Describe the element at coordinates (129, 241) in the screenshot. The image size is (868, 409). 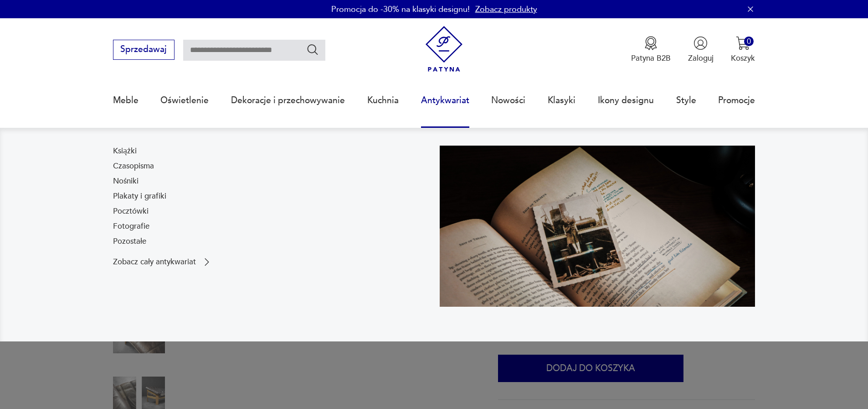
I see `a: Pozostałe` at that location.